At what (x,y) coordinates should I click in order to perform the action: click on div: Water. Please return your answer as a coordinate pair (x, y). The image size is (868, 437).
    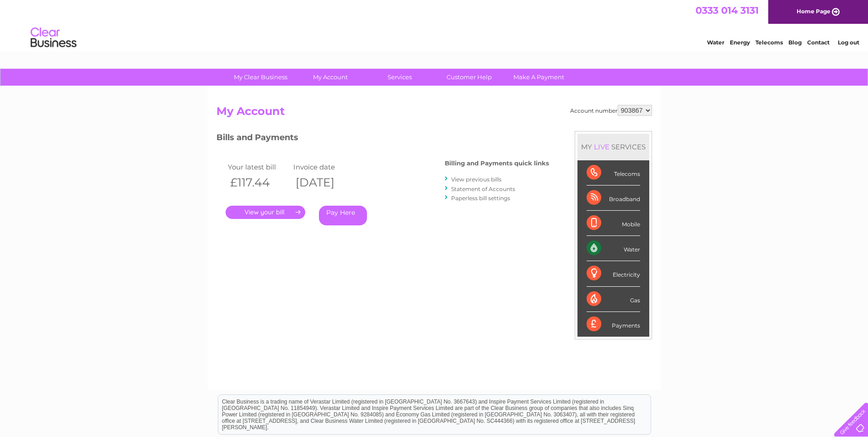
    Looking at the image, I should click on (613, 248).